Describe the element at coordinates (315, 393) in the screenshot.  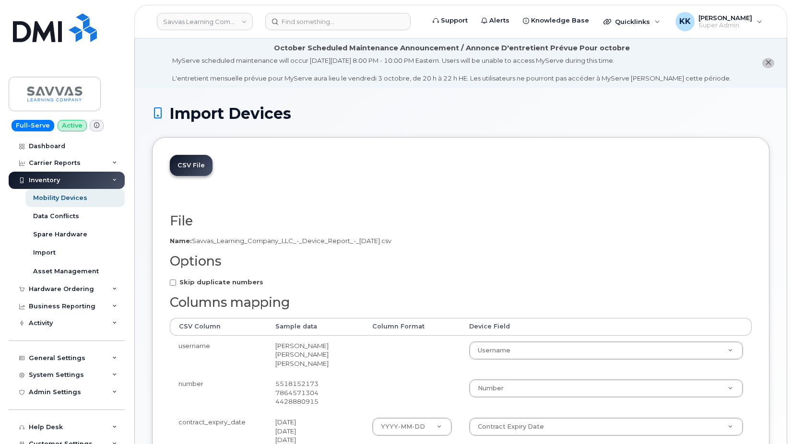
I see `td: 5518152173 7864571304 4428880915` at that location.